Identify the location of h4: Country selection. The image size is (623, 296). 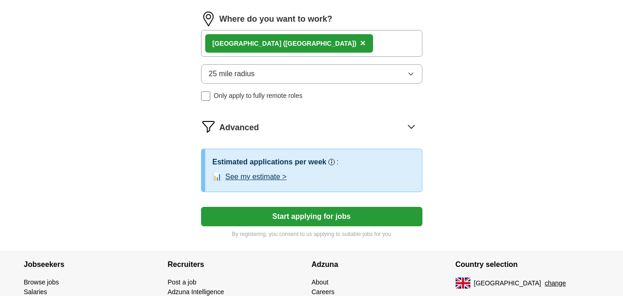
(528, 264).